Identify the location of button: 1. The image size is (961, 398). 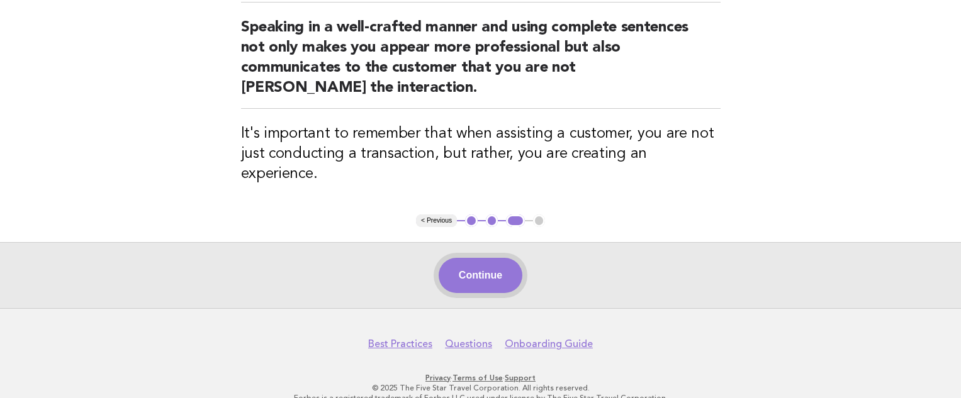
(471, 221).